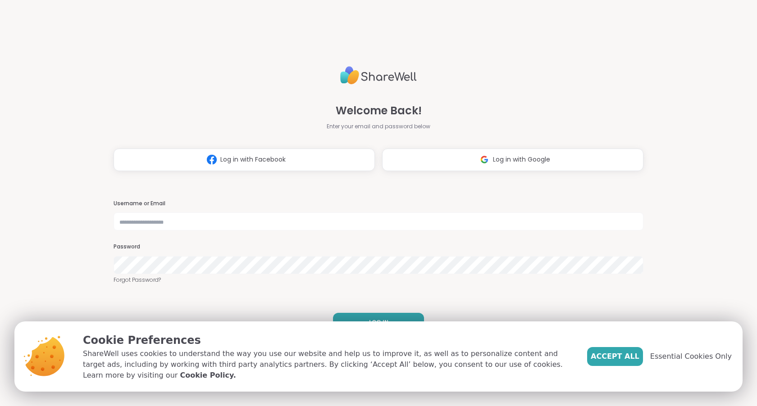  I want to click on span: Log in with Facebook, so click(253, 159).